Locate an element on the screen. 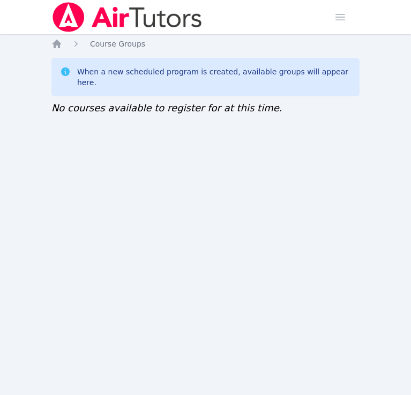 The image size is (411, 395). div: When a new scheduled program is created, available groups will appear here. is located at coordinates (214, 77).